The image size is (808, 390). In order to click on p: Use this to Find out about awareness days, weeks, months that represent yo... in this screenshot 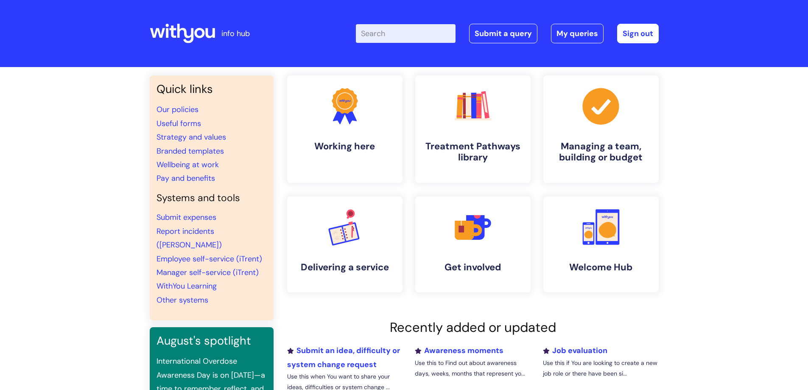, I will do `click(473, 368)`.